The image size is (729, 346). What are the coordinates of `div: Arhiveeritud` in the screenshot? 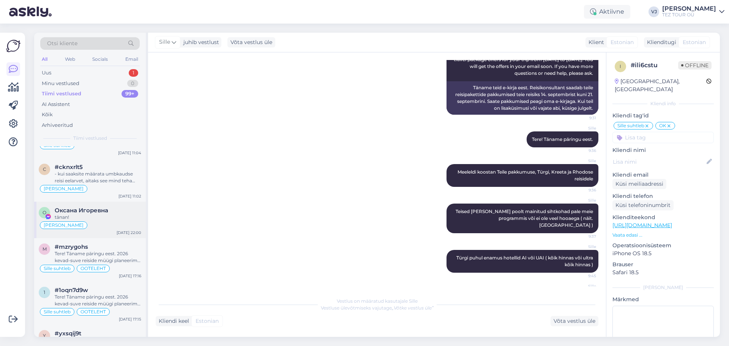 It's located at (57, 125).